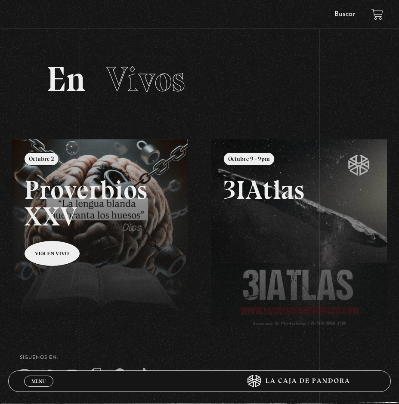  I want to click on span: Vivos, so click(145, 79).